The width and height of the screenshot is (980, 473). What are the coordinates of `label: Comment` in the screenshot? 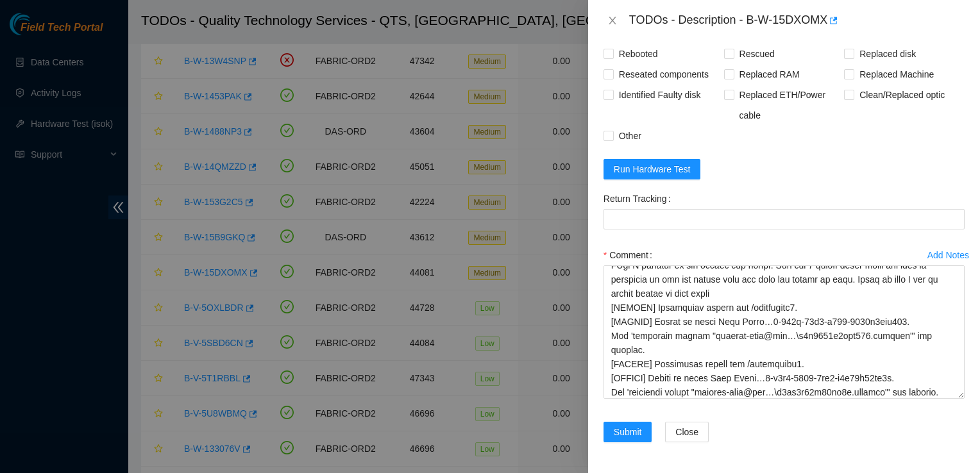 It's located at (631, 255).